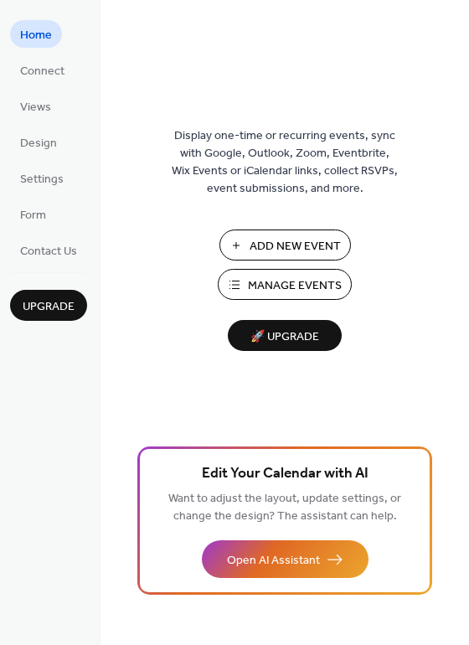  I want to click on a: Settings, so click(42, 178).